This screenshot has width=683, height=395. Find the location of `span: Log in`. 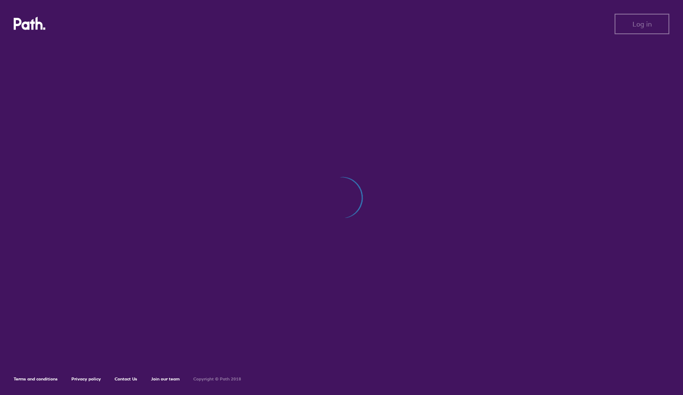

span: Log in is located at coordinates (642, 24).